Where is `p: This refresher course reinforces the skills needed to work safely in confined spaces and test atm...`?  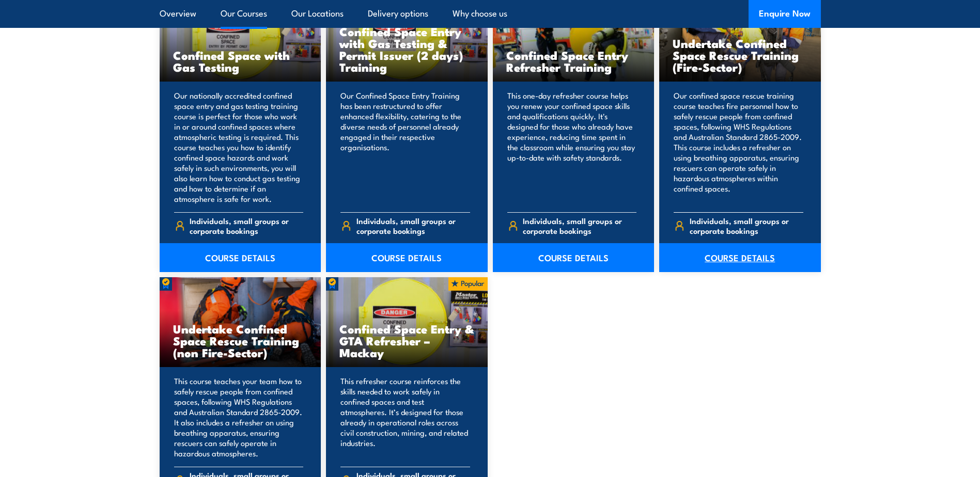 p: This refresher course reinforces the skills needed to work safely in confined spaces and test atm... is located at coordinates (405, 417).